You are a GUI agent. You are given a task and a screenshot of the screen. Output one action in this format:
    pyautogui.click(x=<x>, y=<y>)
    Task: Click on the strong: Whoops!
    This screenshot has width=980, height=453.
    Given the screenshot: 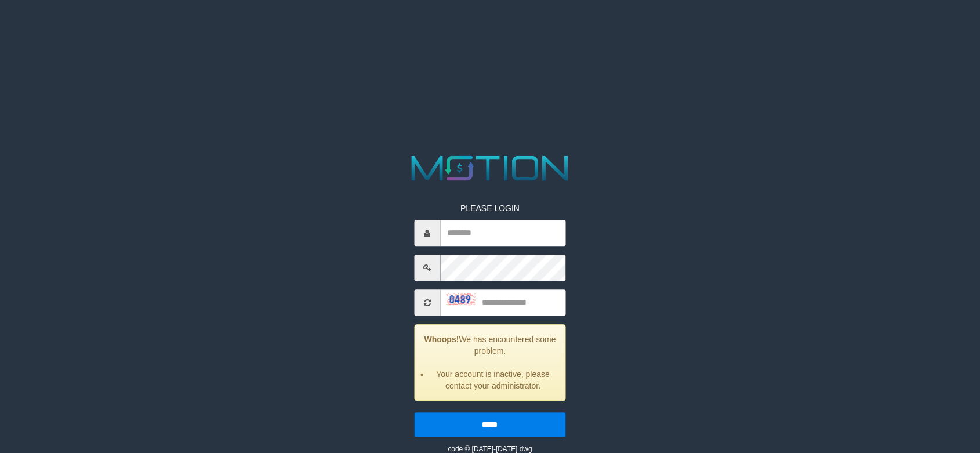 What is the action you would take?
    pyautogui.click(x=442, y=339)
    